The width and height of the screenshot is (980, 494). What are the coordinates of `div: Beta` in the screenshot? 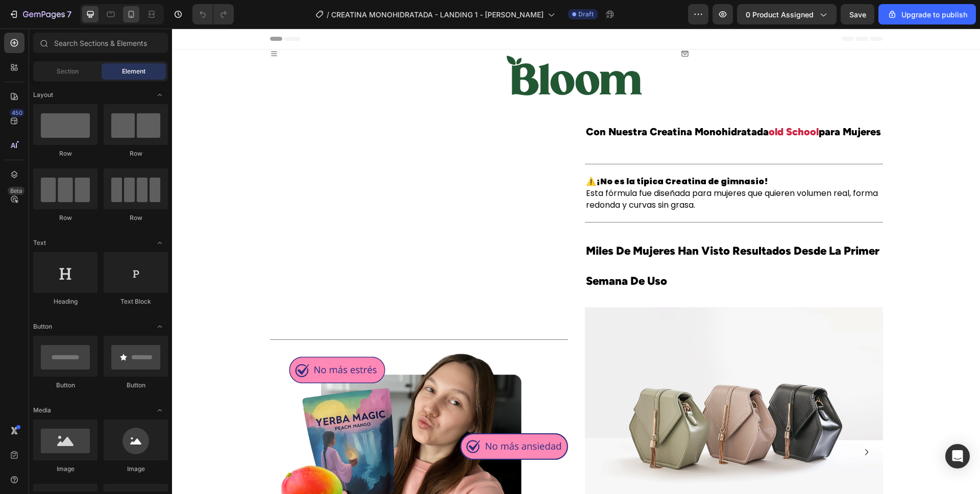 It's located at (16, 191).